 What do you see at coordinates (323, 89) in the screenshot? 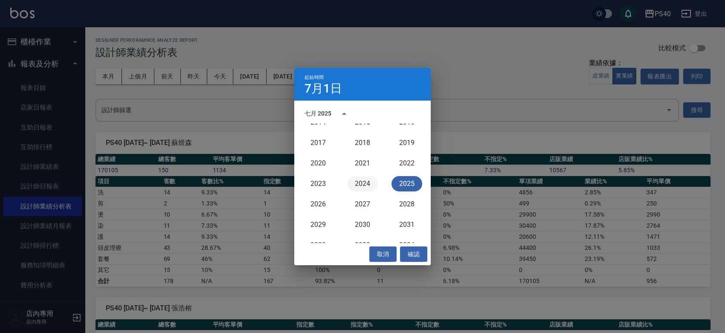
I see `h4: 7月1日` at bounding box center [323, 89].